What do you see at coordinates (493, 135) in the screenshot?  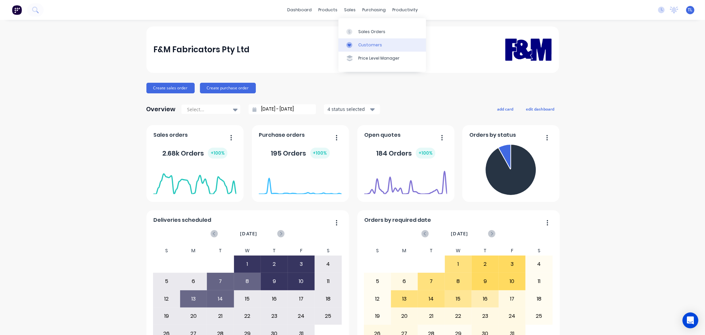 I see `span: Orders by status` at bounding box center [493, 135].